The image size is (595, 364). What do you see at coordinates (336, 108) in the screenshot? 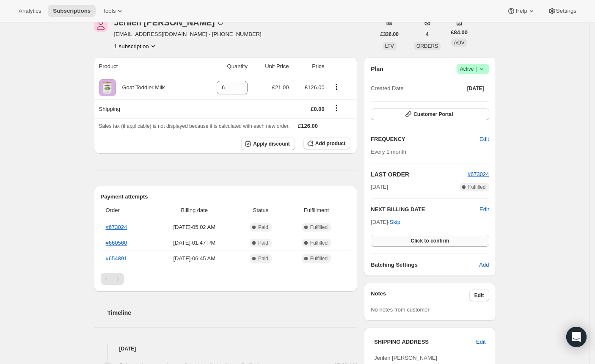
I see `button: Shipping actions` at bounding box center [336, 108].